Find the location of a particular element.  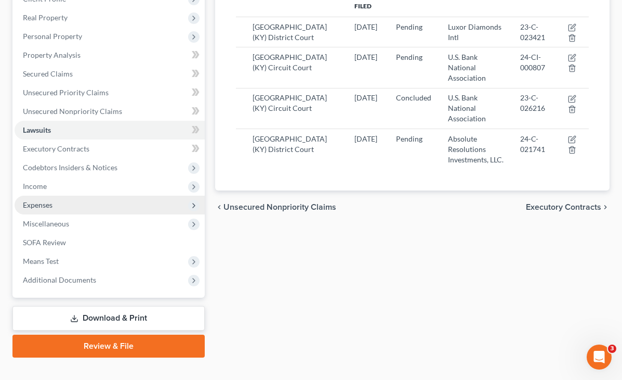

span: Expenses is located at coordinates (37, 204).